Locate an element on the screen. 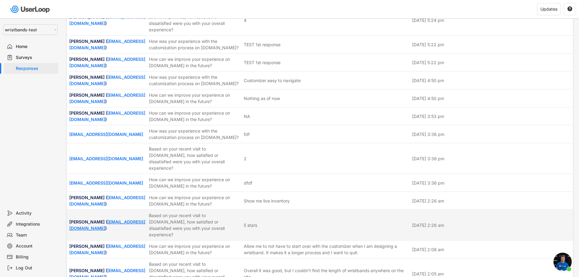 The image size is (579, 277). div: Nothing as of now is located at coordinates (262, 98).